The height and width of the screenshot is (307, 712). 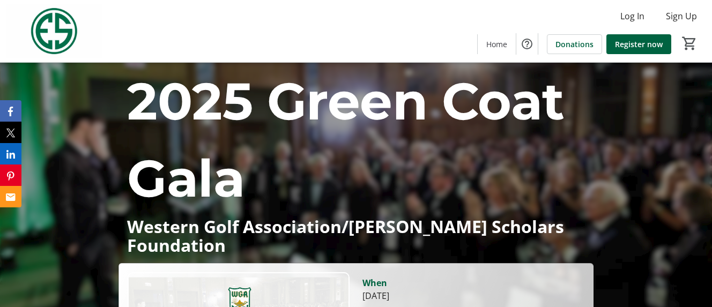 What do you see at coordinates (346, 139) in the screenshot?
I see `span: 2025 Green Coat Gala` at bounding box center [346, 139].